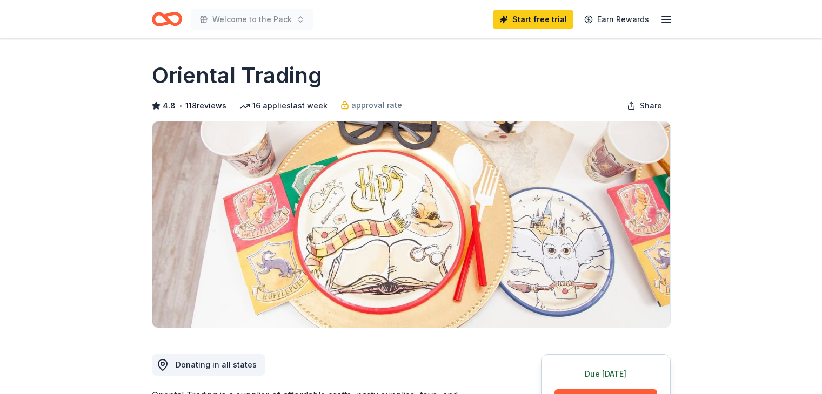 The width and height of the screenshot is (822, 394). What do you see at coordinates (252, 19) in the screenshot?
I see `span: Welcome to the Pack` at bounding box center [252, 19].